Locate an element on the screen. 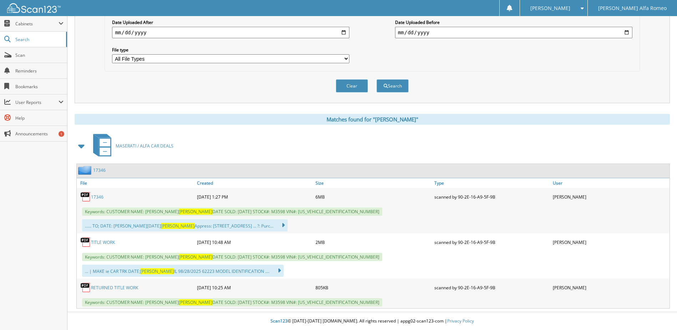  div: Chat Widget is located at coordinates (660, 313).